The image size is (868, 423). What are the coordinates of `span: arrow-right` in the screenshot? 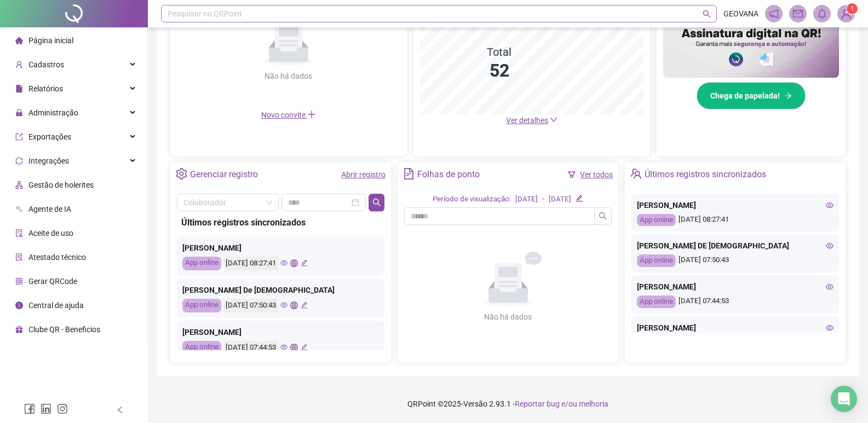 It's located at (788, 96).